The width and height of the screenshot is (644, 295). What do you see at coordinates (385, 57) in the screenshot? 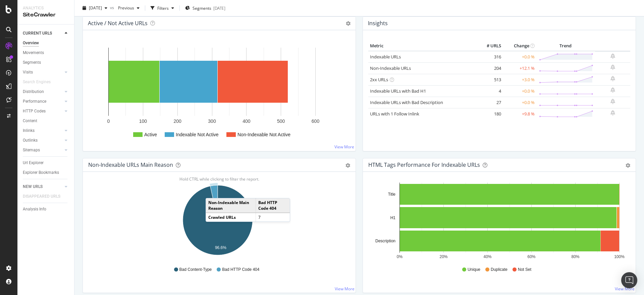
I see `a: Indexable URLs` at bounding box center [385, 57].